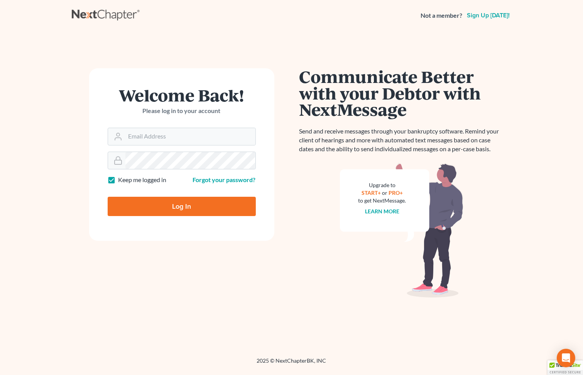 This screenshot has width=583, height=375. What do you see at coordinates (182, 111) in the screenshot?
I see `p: Please log in to your account` at bounding box center [182, 111].